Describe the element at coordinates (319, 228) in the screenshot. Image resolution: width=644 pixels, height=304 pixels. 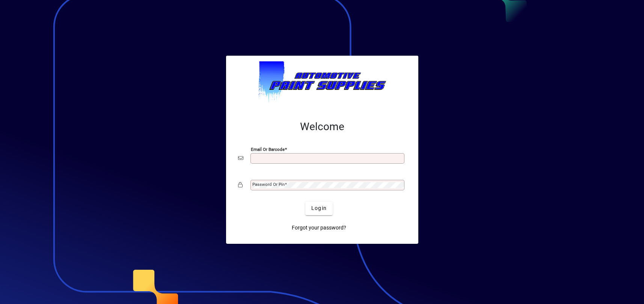
I see `a: Forgot your password?` at that location.